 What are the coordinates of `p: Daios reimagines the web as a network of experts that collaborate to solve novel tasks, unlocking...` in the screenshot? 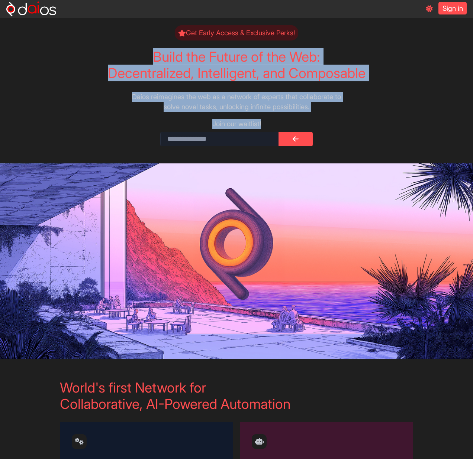 It's located at (236, 102).